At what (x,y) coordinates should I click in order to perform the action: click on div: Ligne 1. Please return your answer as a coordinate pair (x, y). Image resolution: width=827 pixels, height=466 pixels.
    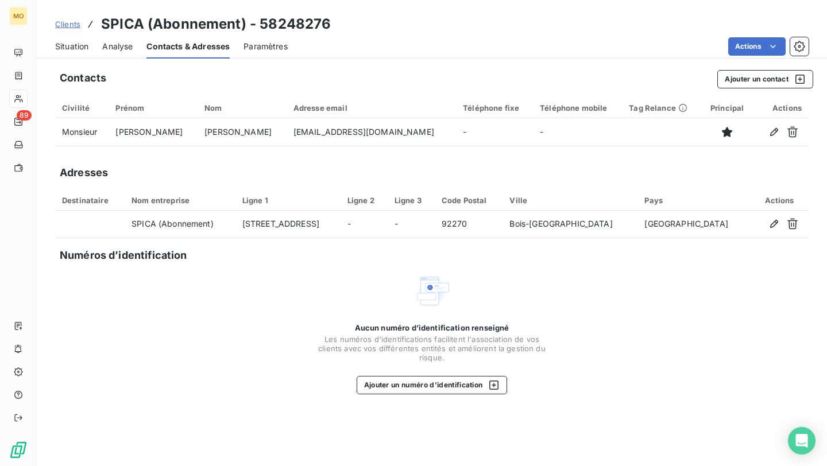
    Looking at the image, I should click on (288, 200).